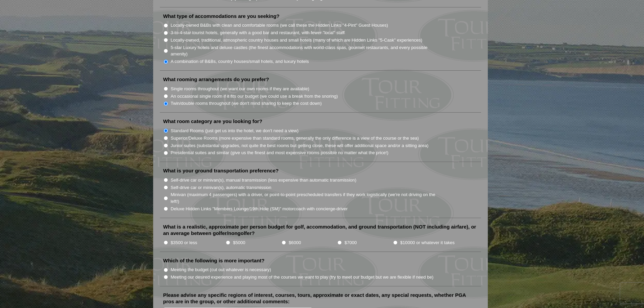 Image resolution: width=644 pixels, height=308 pixels. Describe the element at coordinates (240, 89) in the screenshot. I see `label: Single rooms throughout (we want our own rooms if they are available)` at that location.